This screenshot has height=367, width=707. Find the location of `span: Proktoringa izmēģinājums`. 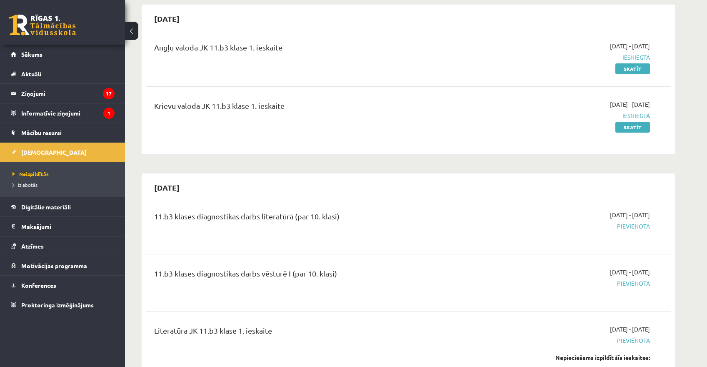

span: Proktoringa izmēģinājums is located at coordinates (58, 305).